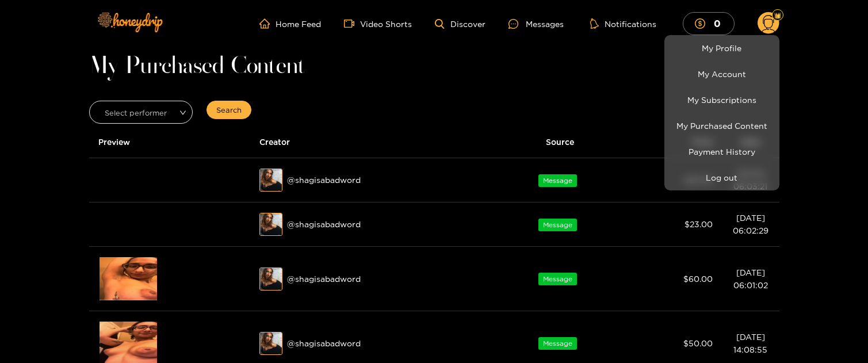  What do you see at coordinates (722, 177) in the screenshot?
I see `button: Log out` at bounding box center [722, 177].